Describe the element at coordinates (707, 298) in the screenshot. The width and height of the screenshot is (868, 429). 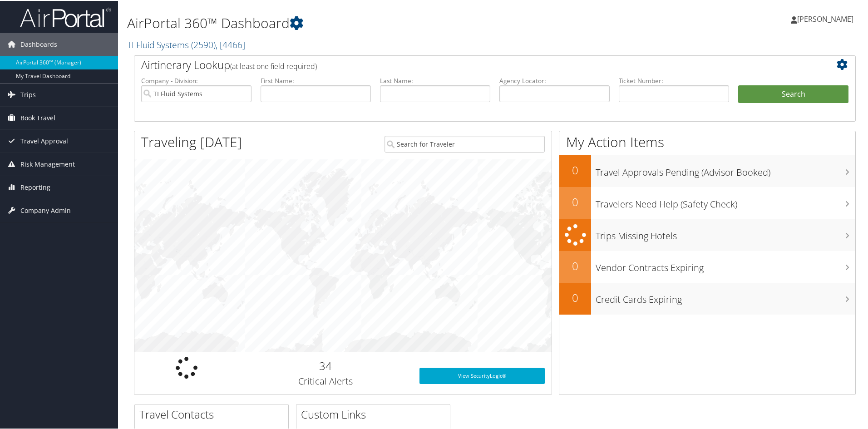
I see `a: 0Credit Cards Expiring` at that location.